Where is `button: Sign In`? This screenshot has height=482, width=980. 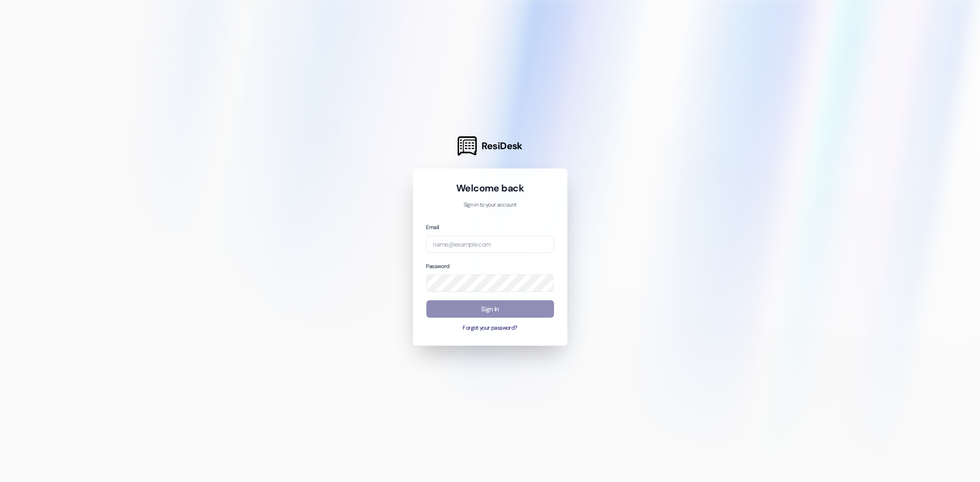
button: Sign In is located at coordinates (490, 309).